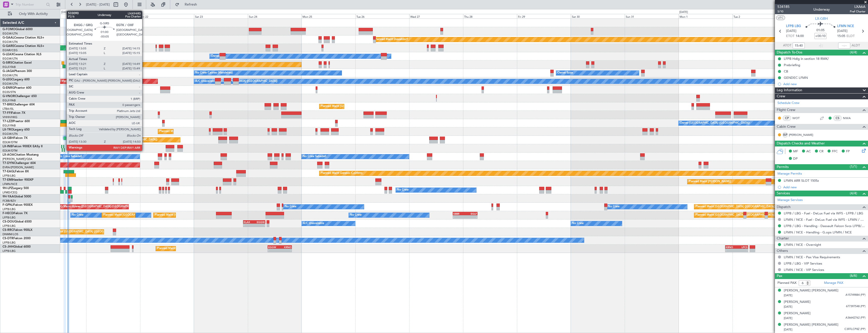 This screenshot has width=868, height=333. Describe the element at coordinates (807, 58) in the screenshot. I see `div: LFPB Hdlg in section 18 RMK/` at that location.